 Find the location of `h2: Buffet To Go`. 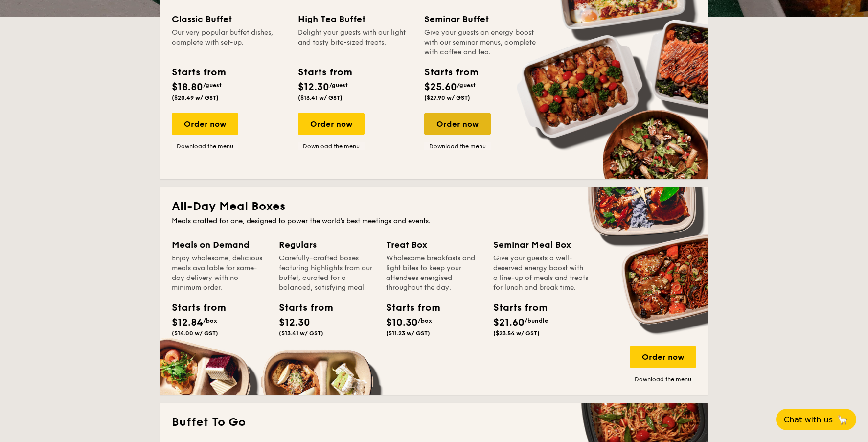

h2: Buffet To Go is located at coordinates (434, 422).